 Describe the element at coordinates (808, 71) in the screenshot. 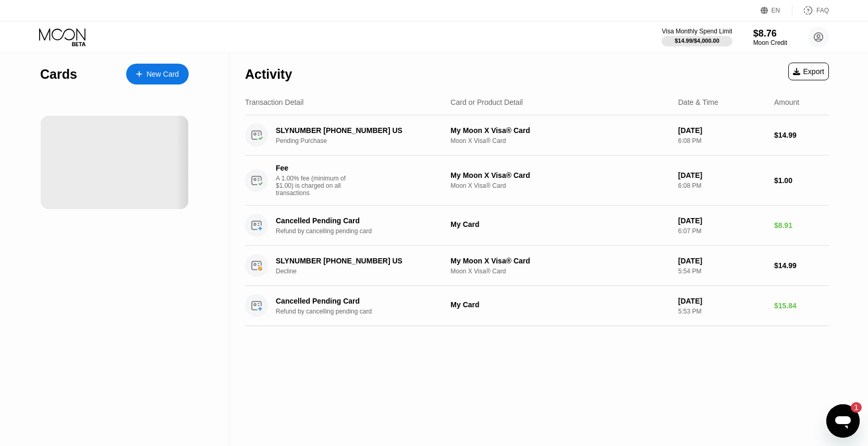

I see `div: Export` at that location.